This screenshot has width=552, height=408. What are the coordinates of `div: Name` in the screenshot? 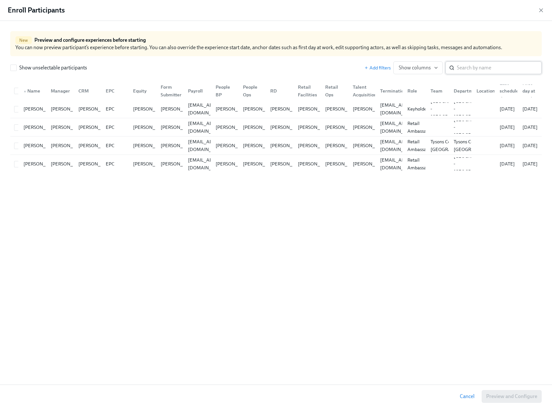 It's located at (33, 91).